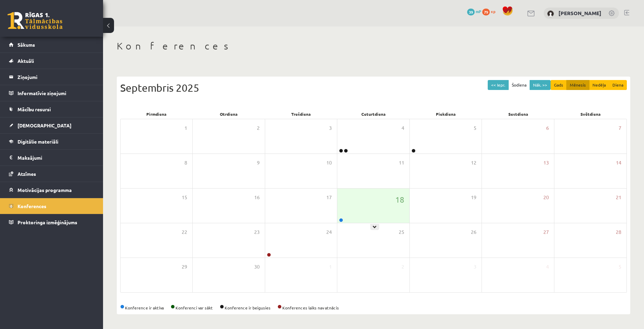 This screenshot has width=644, height=329. I want to click on span: 8, so click(186, 163).